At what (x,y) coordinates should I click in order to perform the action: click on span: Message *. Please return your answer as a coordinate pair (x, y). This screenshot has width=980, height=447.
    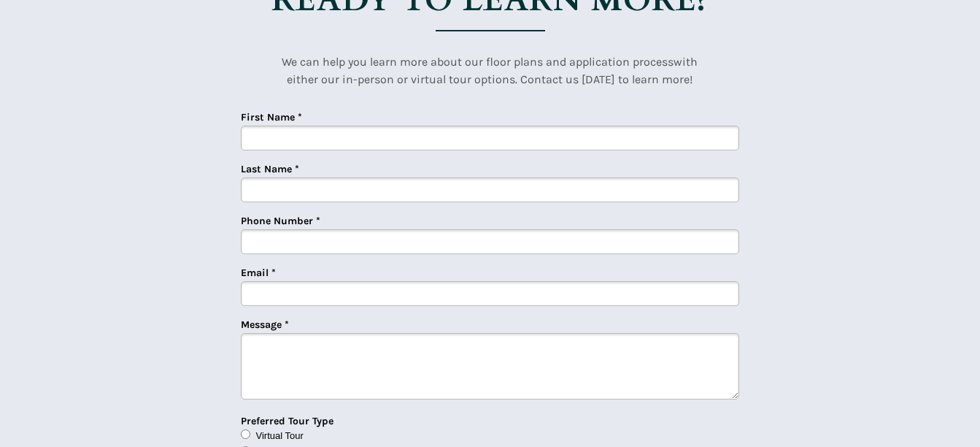
    Looking at the image, I should click on (265, 324).